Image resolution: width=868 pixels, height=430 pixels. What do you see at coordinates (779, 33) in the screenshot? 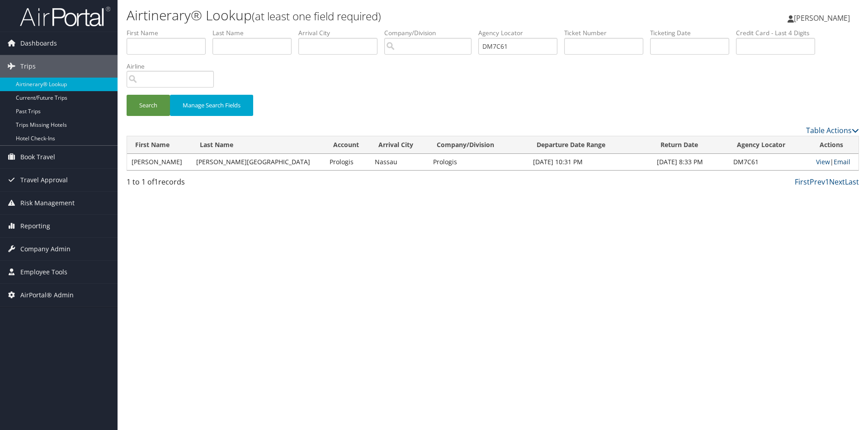
I see `label: Credit Card - Last 4 Digits` at bounding box center [779, 33].